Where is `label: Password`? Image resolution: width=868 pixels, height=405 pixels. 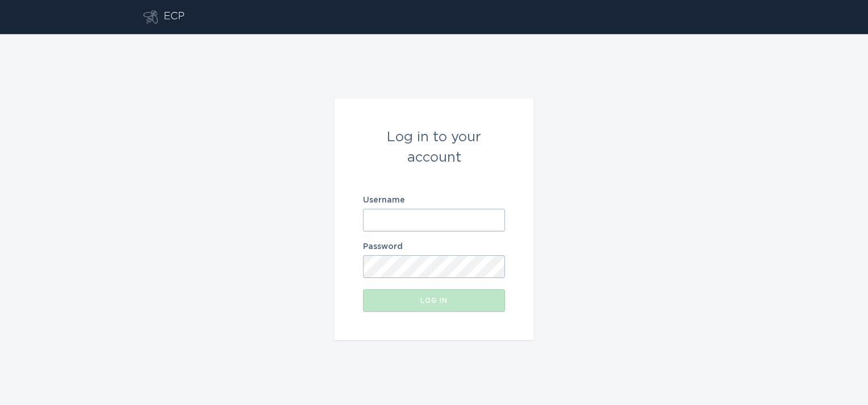 label: Password is located at coordinates (434, 247).